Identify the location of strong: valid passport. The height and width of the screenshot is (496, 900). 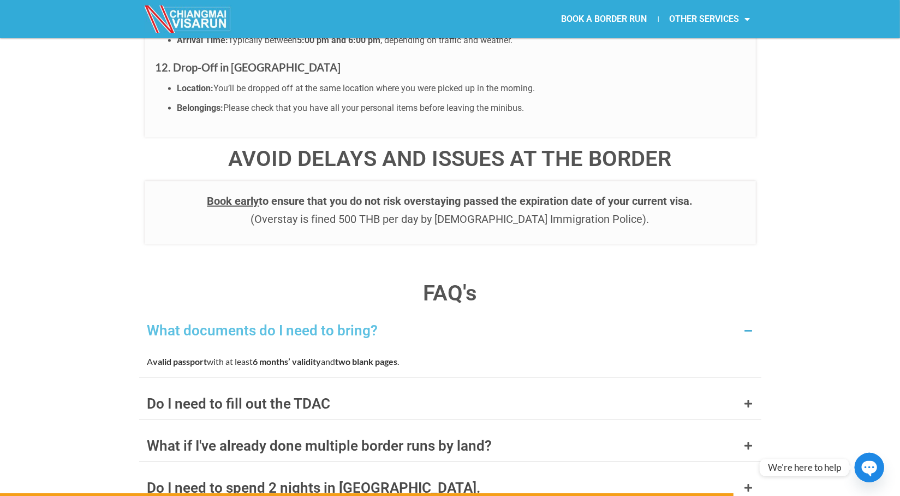
(180, 361).